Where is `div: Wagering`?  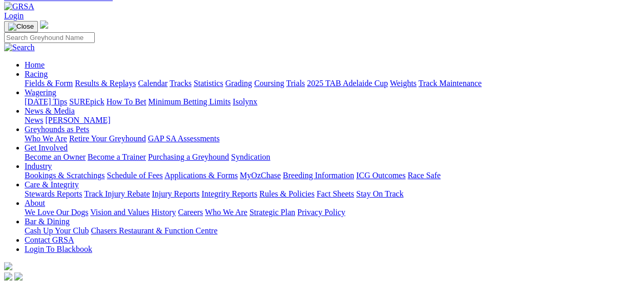
div: Wagering is located at coordinates (332, 102).